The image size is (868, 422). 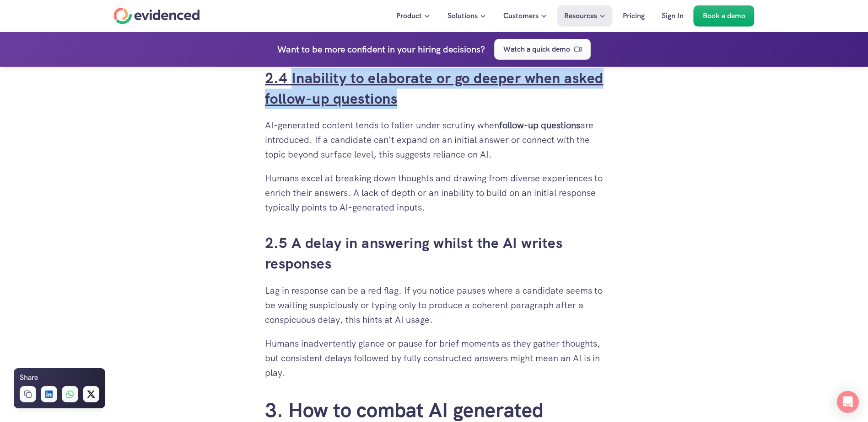 I want to click on p: Solutions, so click(x=462, y=16).